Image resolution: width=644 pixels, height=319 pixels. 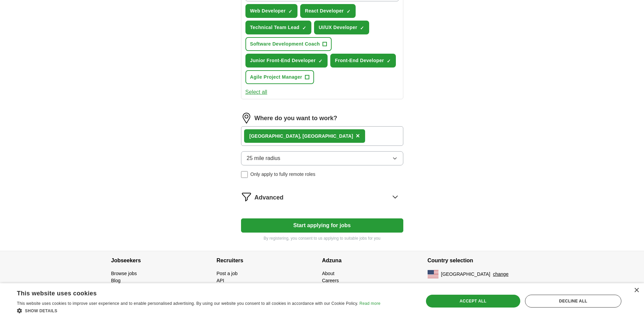 What do you see at coordinates (370, 303) in the screenshot?
I see `a: Read more, opens a new window` at bounding box center [370, 303].